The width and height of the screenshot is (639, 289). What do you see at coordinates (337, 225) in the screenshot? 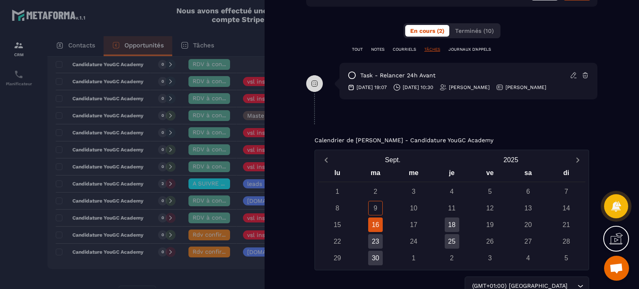
I see `div: 15` at bounding box center [337, 225].